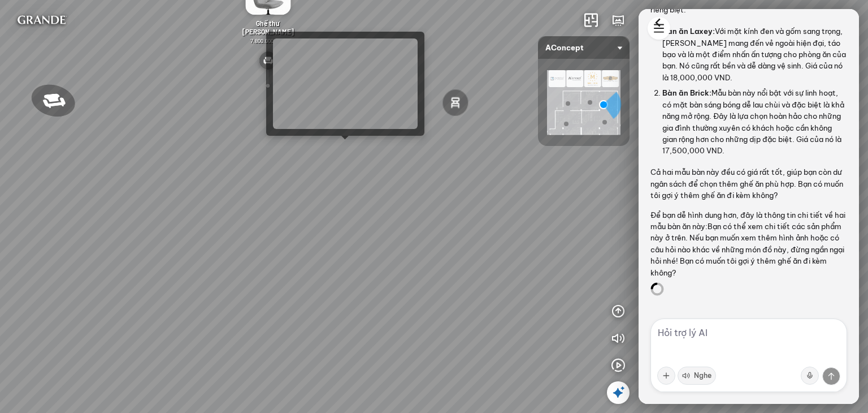 The image size is (868, 413). I want to click on span: Bàn ăn Laxey:, so click(688, 31).